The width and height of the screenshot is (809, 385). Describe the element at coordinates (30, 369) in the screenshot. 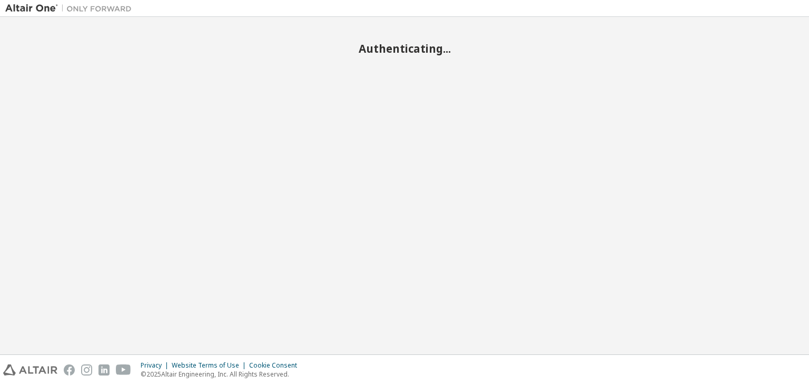

I see `img: altair_logo.svg` at that location.